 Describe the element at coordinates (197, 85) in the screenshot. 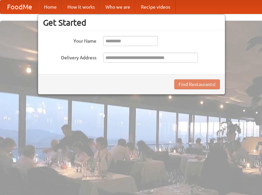

I see `button: Find Restaurants!` at that location.